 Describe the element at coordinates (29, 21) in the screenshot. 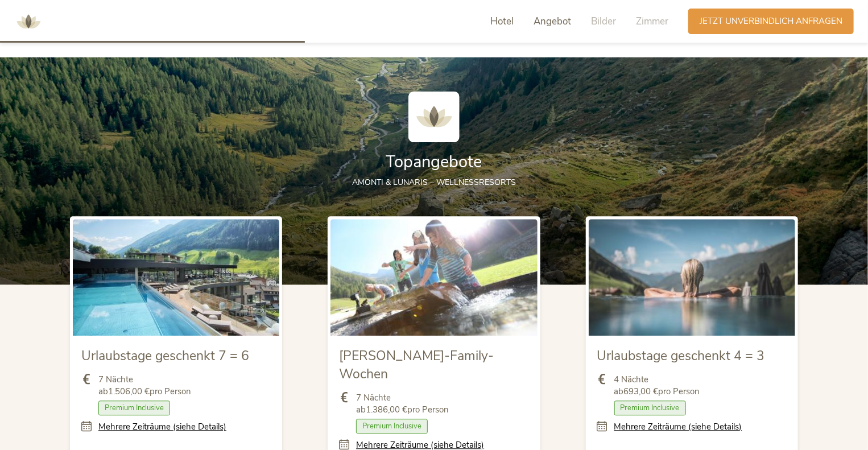

I see `a: AMONTI & LUNARIS Wellnessresort` at that location.